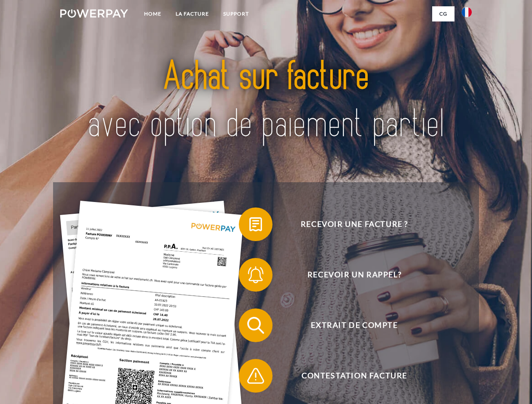  I want to click on span: Recevoir une facture ?, so click(354, 224).